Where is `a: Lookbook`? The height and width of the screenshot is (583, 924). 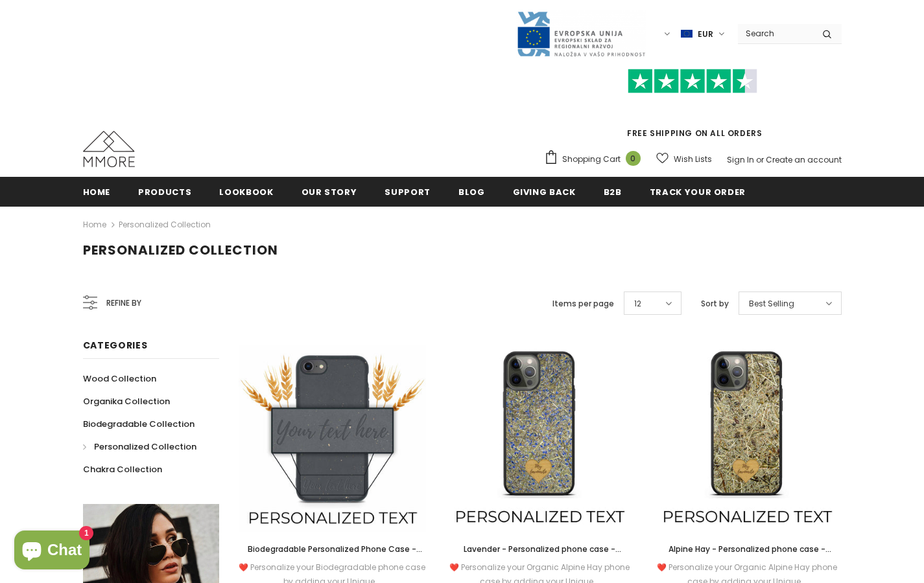 a: Lookbook is located at coordinates (246, 191).